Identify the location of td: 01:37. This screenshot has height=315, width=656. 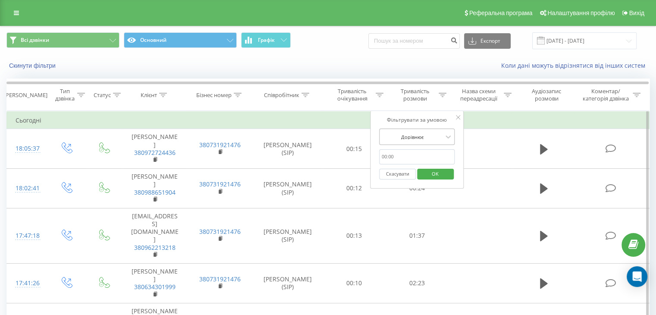
(416, 235).